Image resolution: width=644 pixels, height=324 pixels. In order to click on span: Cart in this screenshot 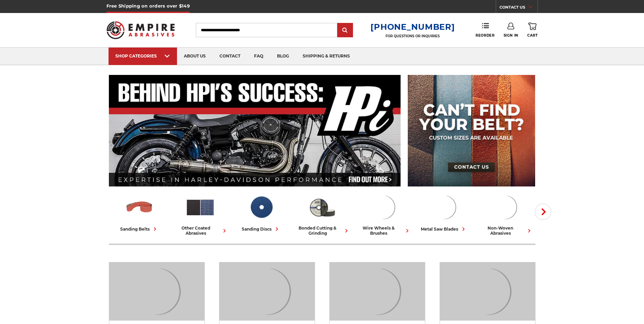, I will do `click(533, 35)`.